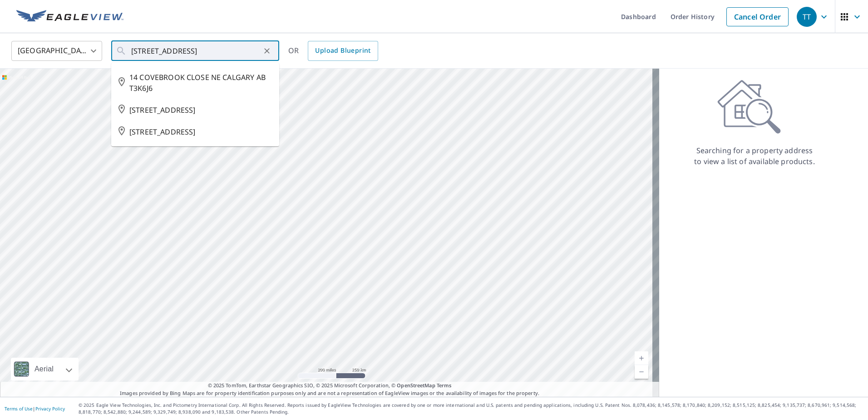 The height and width of the screenshot is (420, 868). What do you see at coordinates (343, 51) in the screenshot?
I see `span: Upload Blueprint` at bounding box center [343, 51].